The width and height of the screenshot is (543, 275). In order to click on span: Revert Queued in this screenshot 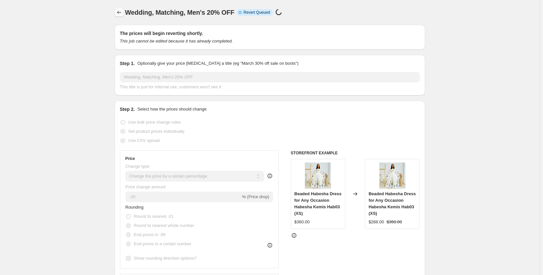, I will do `click(257, 12)`.